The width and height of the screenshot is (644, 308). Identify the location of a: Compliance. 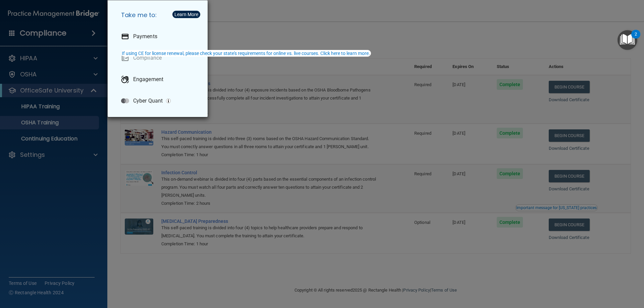
(159, 58).